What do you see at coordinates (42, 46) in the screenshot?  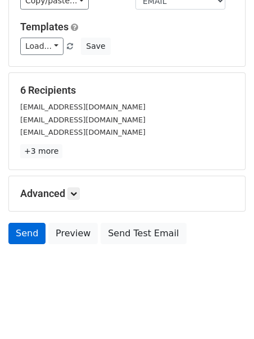 I see `a: Load...` at bounding box center [42, 46].